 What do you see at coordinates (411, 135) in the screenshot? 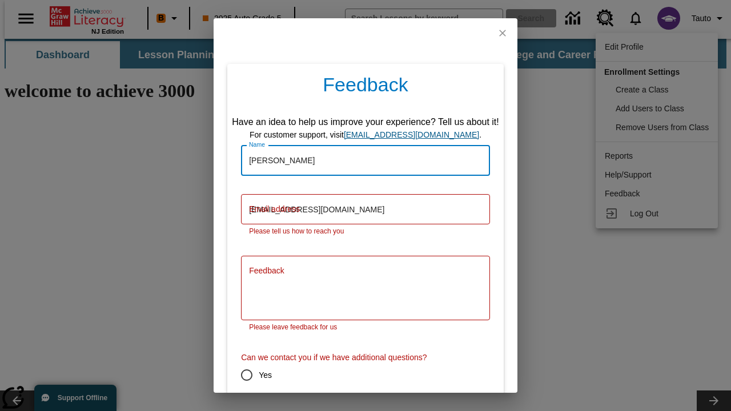
I see `a: support, will open in new browser tab` at bounding box center [411, 135].